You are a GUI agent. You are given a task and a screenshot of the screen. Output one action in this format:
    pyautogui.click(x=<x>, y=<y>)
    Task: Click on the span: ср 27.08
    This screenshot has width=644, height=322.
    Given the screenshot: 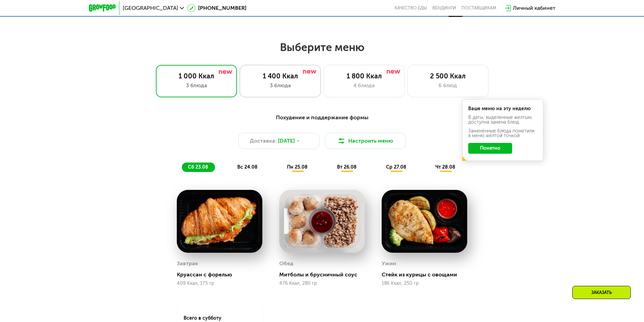 What is the action you would take?
    pyautogui.click(x=396, y=167)
    